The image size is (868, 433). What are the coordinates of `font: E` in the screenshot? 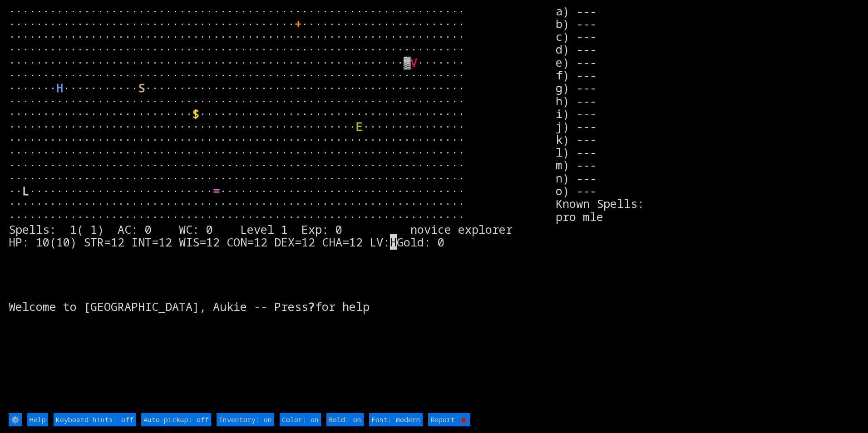 It's located at (359, 126).